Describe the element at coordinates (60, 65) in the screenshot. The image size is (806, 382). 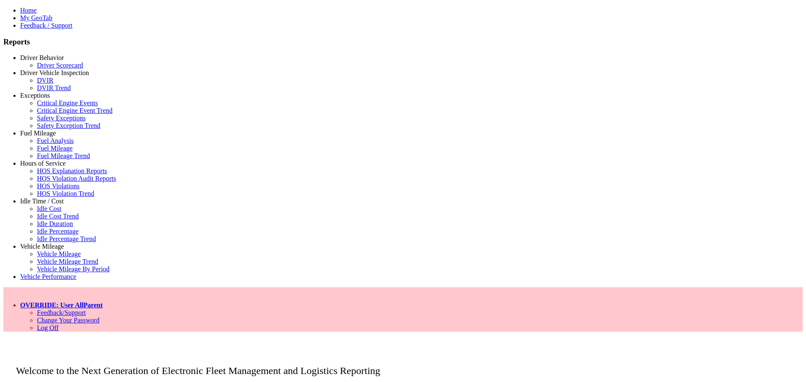
I see `a: Driver Scorecard` at that location.